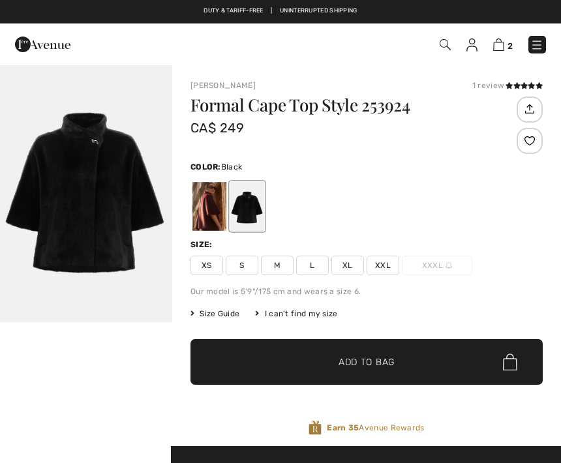 The width and height of the screenshot is (561, 463). What do you see at coordinates (508, 85) in the screenshot?
I see `div: 1 review` at bounding box center [508, 85].